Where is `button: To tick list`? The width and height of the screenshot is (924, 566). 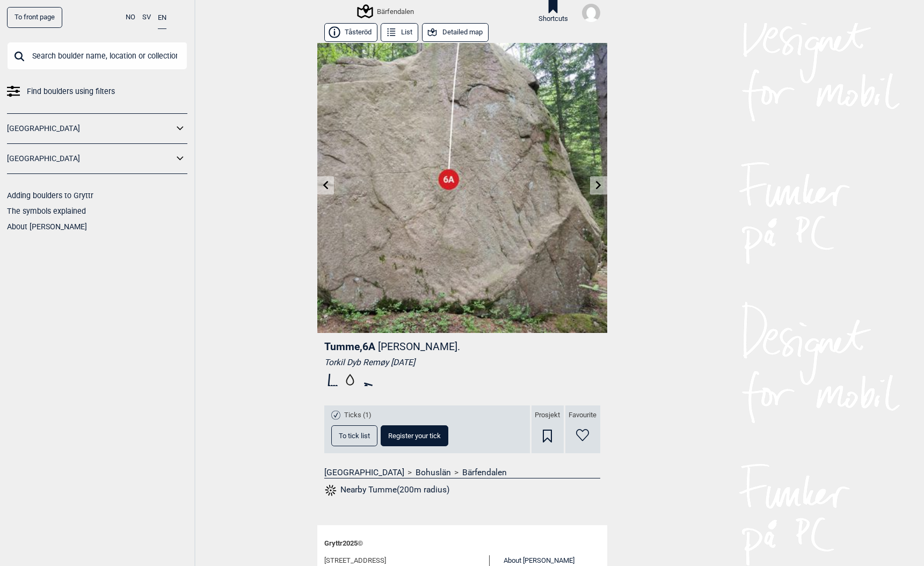
button: To tick list is located at coordinates (355, 436).